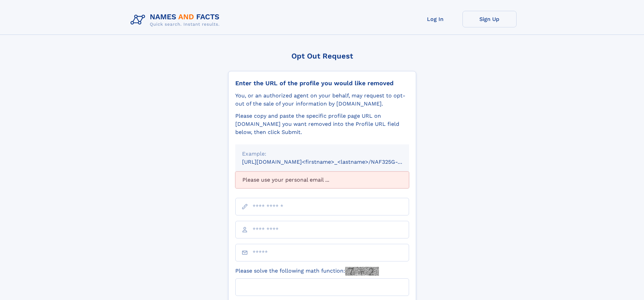 This screenshot has width=644, height=300. I want to click on div: Opt Out Request, so click(322, 56).